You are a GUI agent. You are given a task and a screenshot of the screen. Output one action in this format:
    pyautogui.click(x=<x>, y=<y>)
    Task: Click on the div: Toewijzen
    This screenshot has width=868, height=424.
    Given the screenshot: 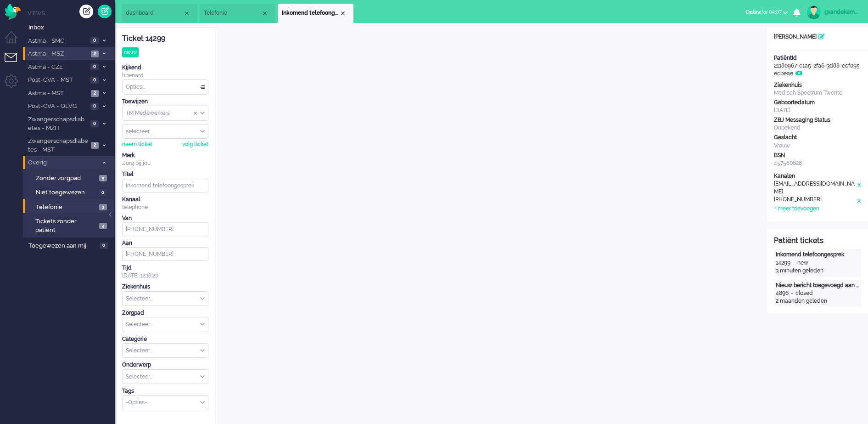 What is the action you would take?
    pyautogui.click(x=166, y=101)
    